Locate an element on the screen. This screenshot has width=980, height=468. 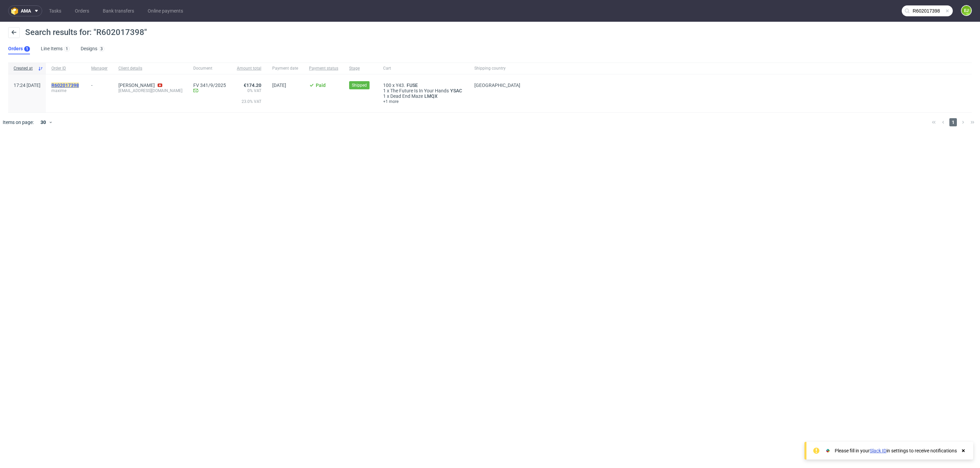
span: Stage is located at coordinates (361, 68).